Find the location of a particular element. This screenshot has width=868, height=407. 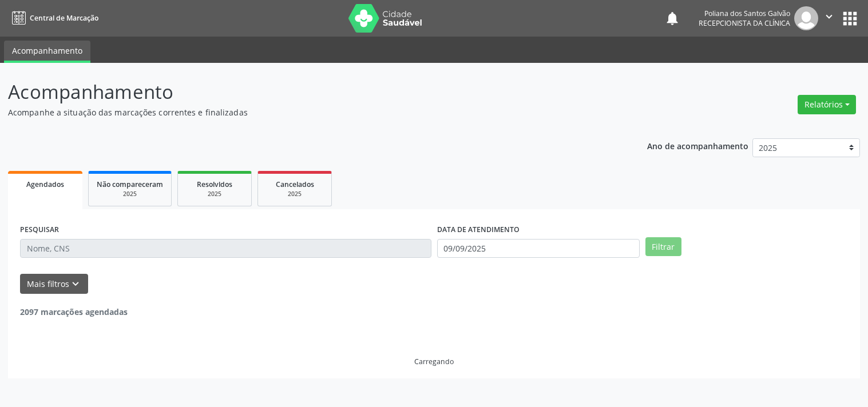

a: Acompanhamento is located at coordinates (47, 52).